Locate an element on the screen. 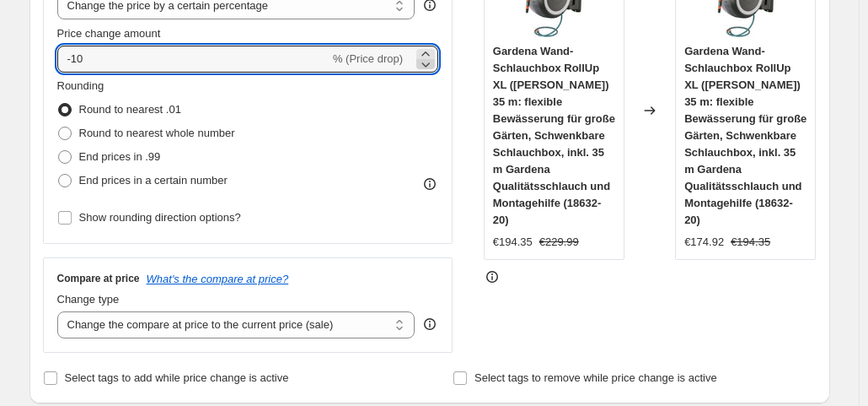 This screenshot has width=868, height=406. span: Select tags to remove while price change is active is located at coordinates (596, 377).